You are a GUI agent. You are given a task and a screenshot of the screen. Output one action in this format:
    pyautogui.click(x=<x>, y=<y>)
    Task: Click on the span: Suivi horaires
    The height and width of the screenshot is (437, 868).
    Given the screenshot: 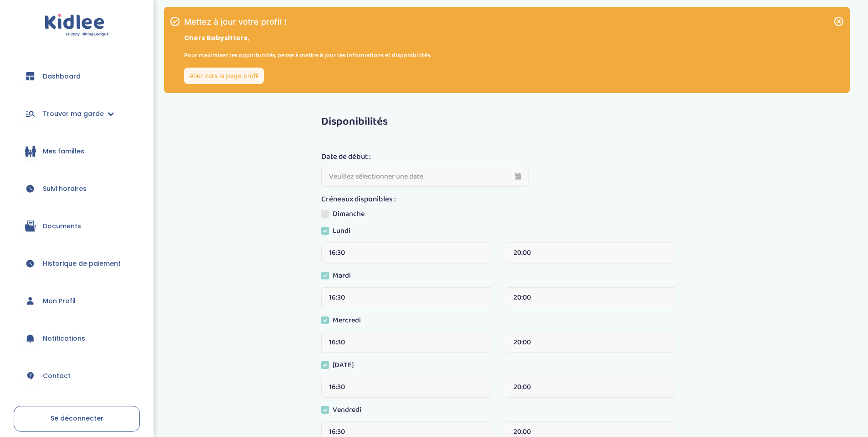 What is the action you would take?
    pyautogui.click(x=65, y=189)
    